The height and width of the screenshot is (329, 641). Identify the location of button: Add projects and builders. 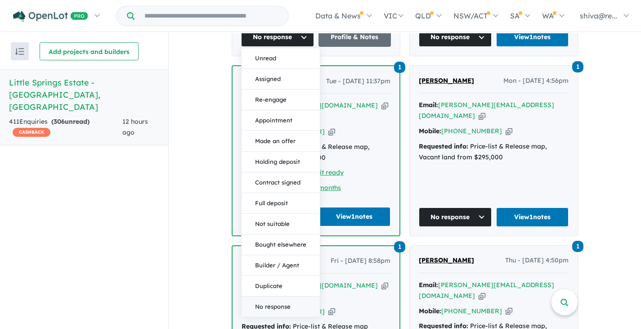
(89, 51).